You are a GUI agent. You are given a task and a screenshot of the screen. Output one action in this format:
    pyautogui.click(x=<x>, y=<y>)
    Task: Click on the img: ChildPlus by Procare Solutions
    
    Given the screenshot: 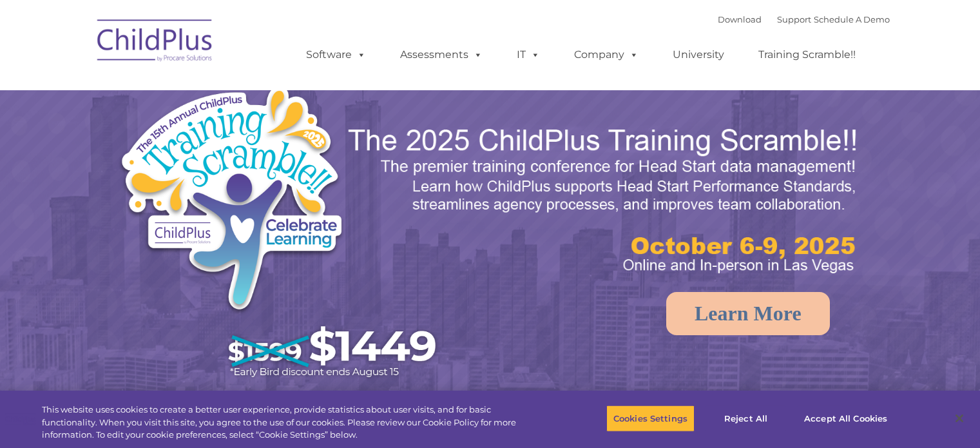 What is the action you would take?
    pyautogui.click(x=156, y=43)
    